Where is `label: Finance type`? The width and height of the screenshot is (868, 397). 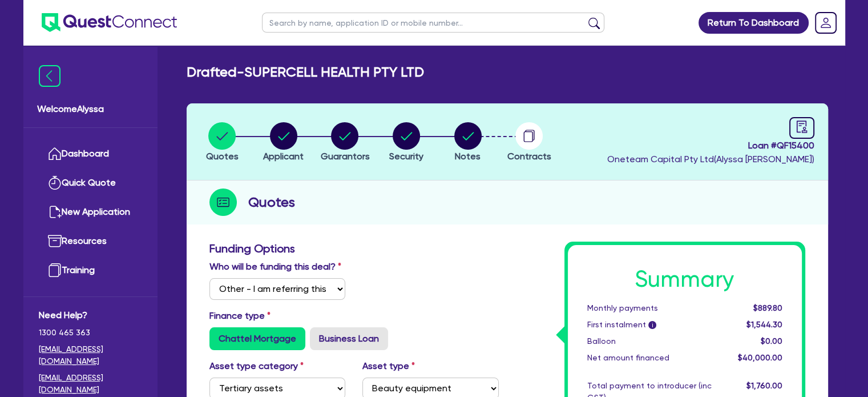 label: Finance type is located at coordinates (240, 316).